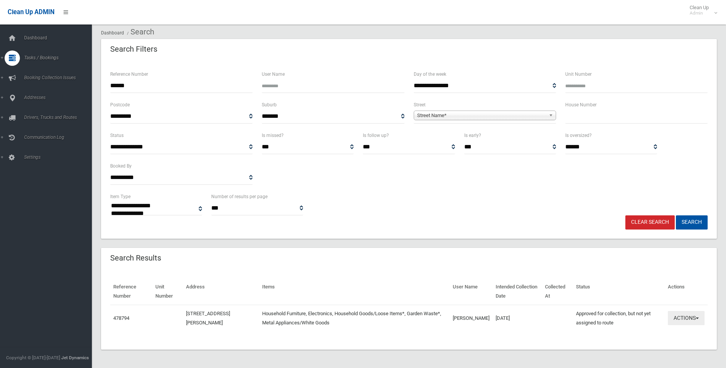 The width and height of the screenshot is (726, 368). Describe the element at coordinates (60, 157) in the screenshot. I see `span: Settings` at that location.